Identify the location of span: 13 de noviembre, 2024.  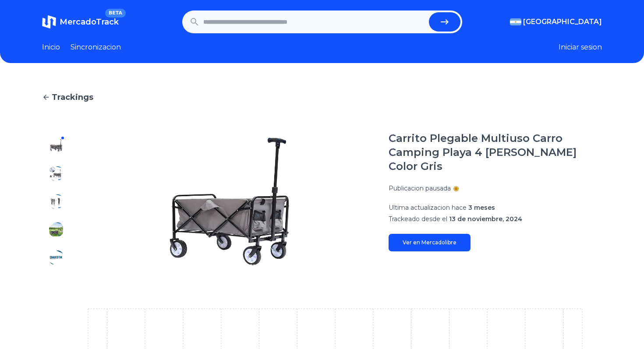
(485, 219).